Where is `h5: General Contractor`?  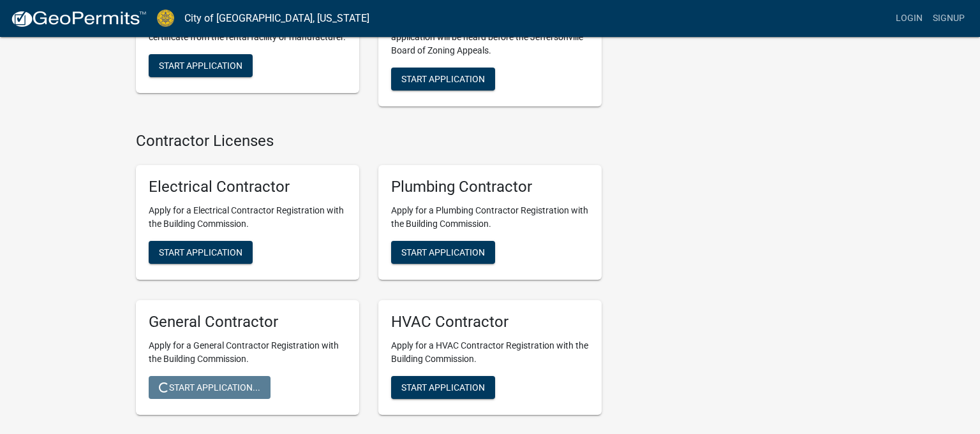
h5: General Contractor is located at coordinates (248, 322).